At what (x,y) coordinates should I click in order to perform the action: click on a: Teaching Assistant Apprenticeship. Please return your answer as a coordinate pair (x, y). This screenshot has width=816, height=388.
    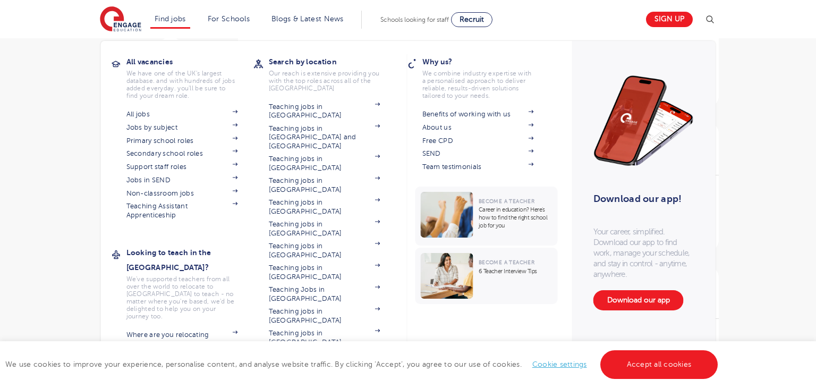
    Looking at the image, I should click on (182, 210).